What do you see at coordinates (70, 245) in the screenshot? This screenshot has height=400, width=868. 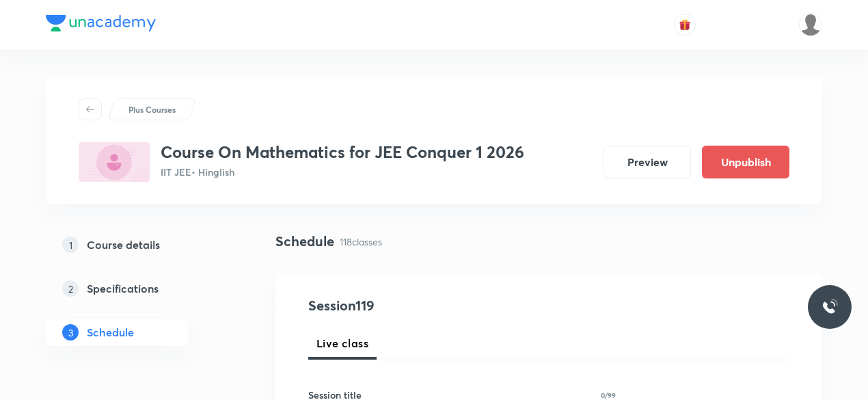 I see `p: 1` at bounding box center [70, 245].